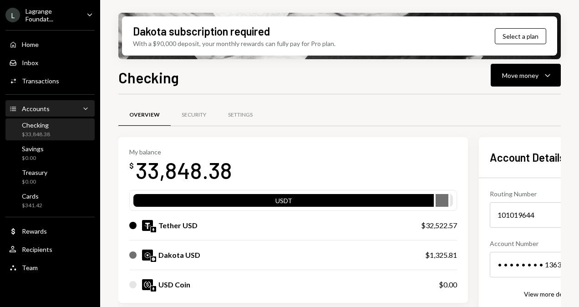 This screenshot has height=307, width=579. Describe the element at coordinates (549, 293) in the screenshot. I see `div: View more details` at that location.